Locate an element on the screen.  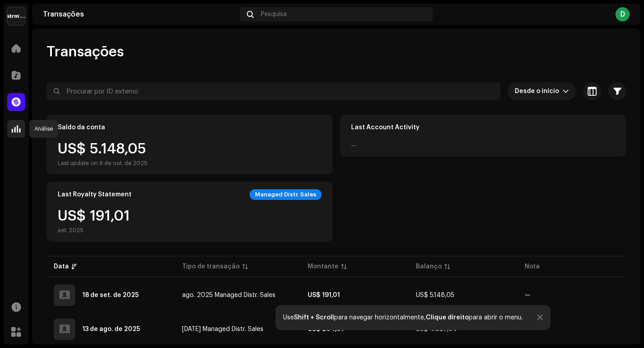
div: 18 de set. de 2025 is located at coordinates (111, 296).